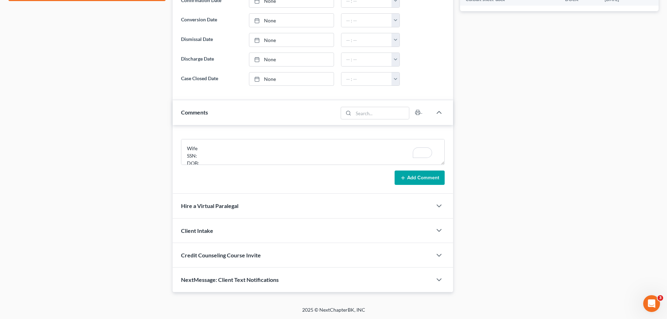  I want to click on span: Credit Counseling Course Invite, so click(221, 255).